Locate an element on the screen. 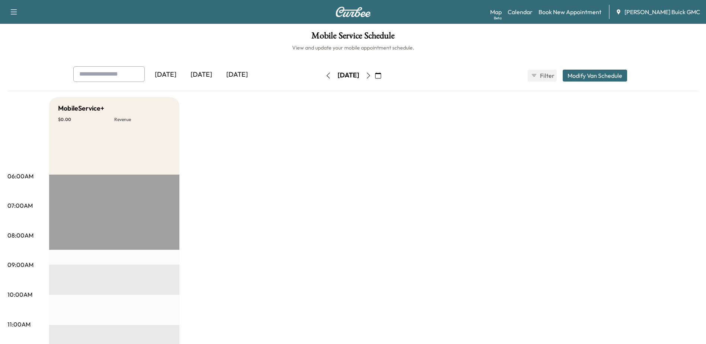  a: Book New Appointment is located at coordinates (570, 12).